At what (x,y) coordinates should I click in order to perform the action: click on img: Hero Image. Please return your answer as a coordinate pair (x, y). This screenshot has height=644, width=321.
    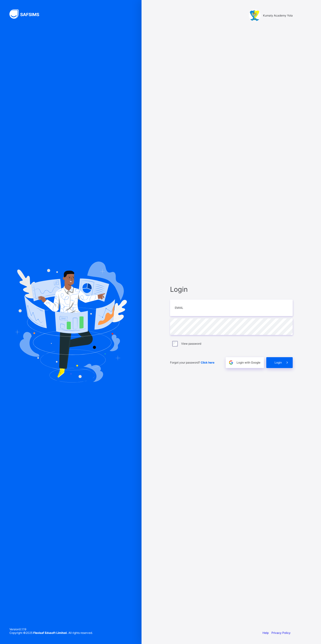
    Looking at the image, I should click on (71, 322).